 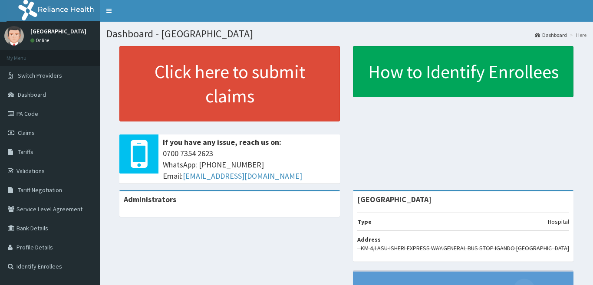 I want to click on img: User Image, so click(x=14, y=36).